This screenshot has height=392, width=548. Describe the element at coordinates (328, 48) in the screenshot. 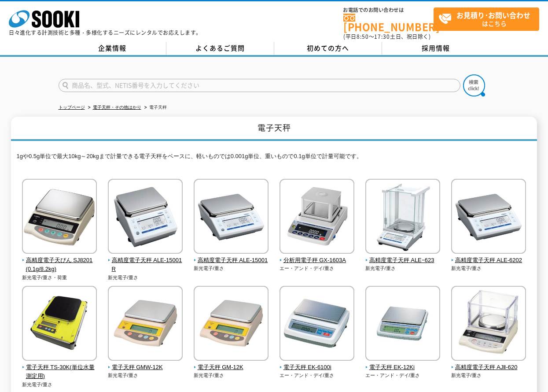

I see `span: 初めての方へ` at that location.